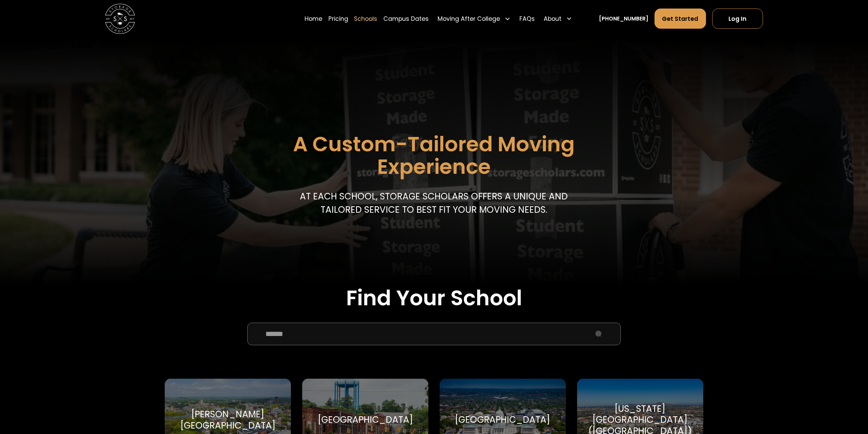 This screenshot has width=868, height=434. I want to click on a: Log In, so click(738, 18).